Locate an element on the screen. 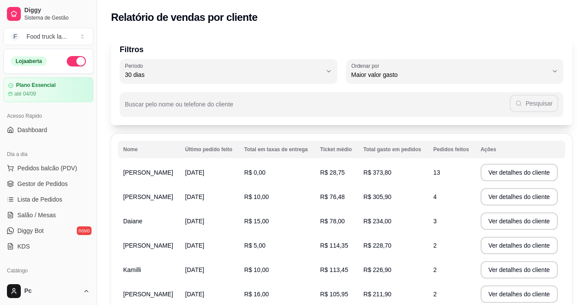  label: Ordenar por is located at coordinates (367, 66).